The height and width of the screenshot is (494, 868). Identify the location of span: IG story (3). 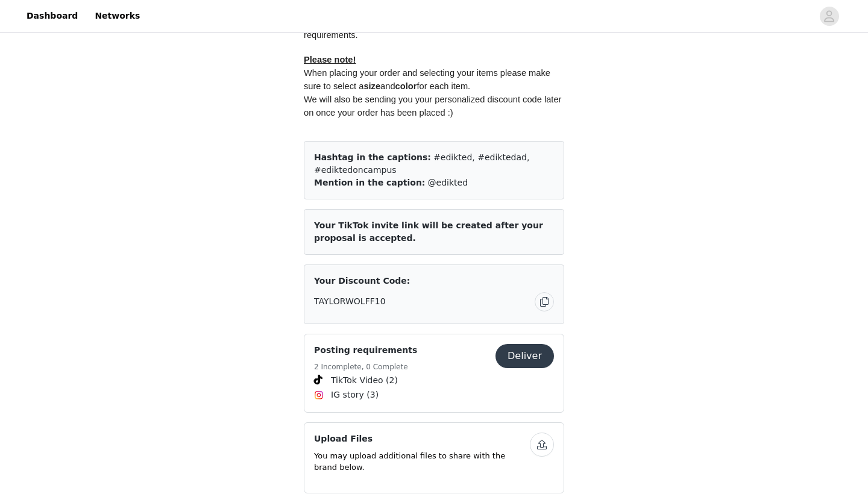
(354, 394).